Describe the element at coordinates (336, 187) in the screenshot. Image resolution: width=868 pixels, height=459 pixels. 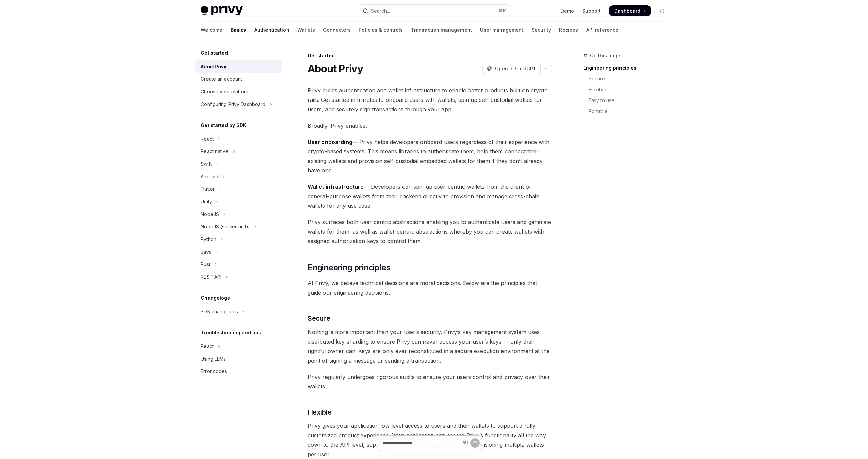
I see `strong: Wallet infrastructure` at that location.